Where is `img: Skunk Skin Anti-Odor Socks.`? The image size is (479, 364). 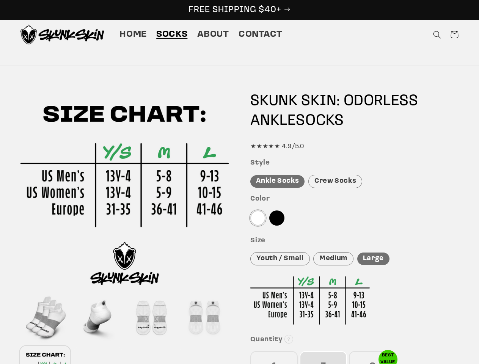
img: Skunk Skin Anti-Odor Socks. is located at coordinates (62, 35).